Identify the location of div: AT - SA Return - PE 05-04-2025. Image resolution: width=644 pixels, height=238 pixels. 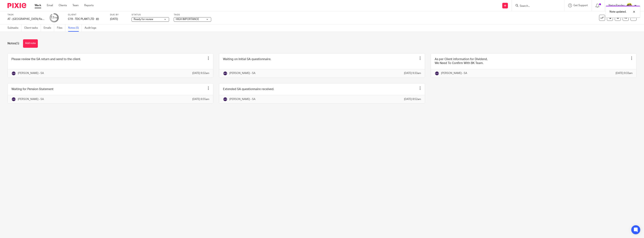
(26, 19).